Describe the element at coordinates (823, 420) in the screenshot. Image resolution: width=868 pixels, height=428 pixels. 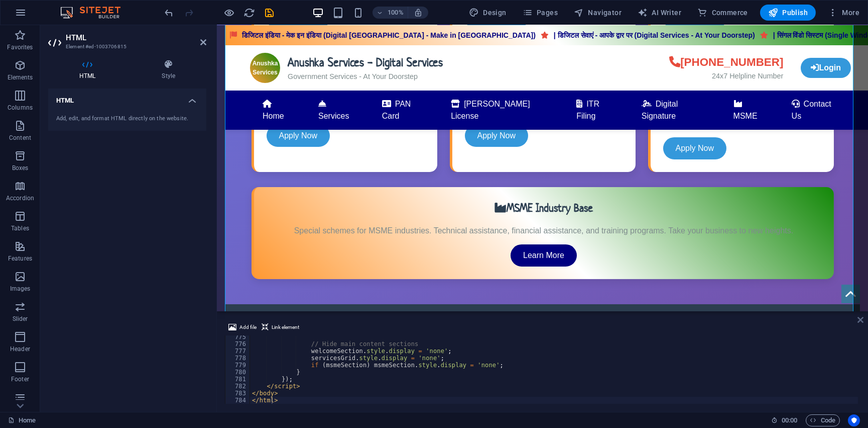
I see `button: Code` at that location.